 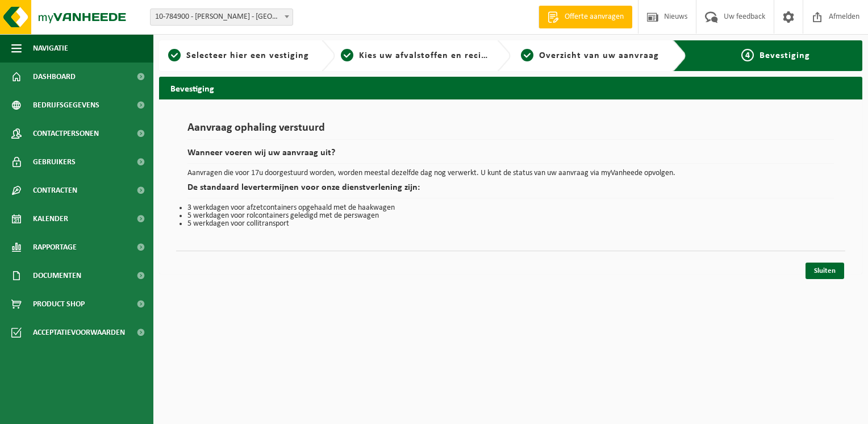 I want to click on span: 1, so click(x=175, y=55).